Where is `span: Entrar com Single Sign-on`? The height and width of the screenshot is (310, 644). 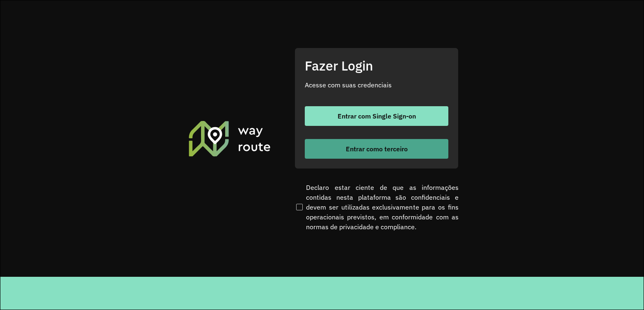 span: Entrar com Single Sign-on is located at coordinates (376, 116).